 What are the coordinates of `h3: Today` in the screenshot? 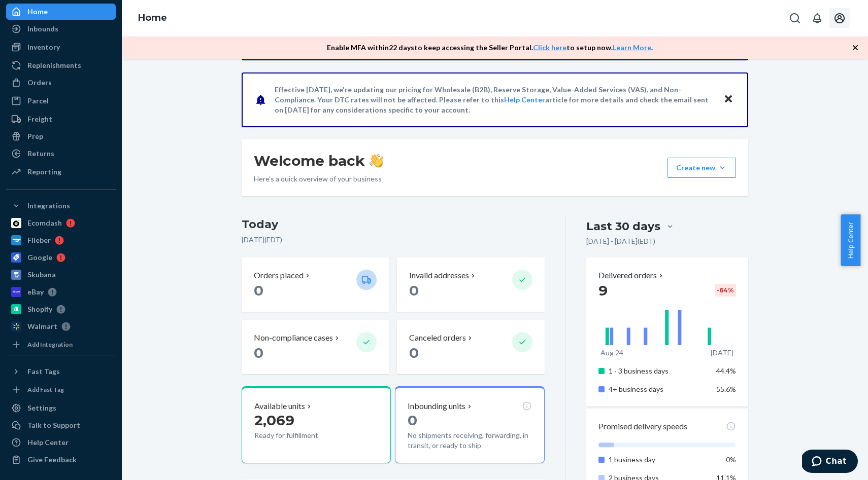 It's located at (393, 225).